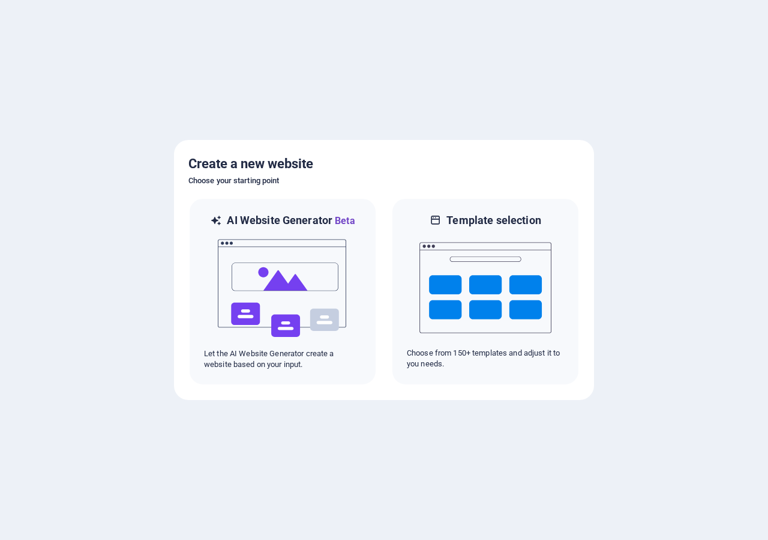  What do you see at coordinates (486, 358) in the screenshot?
I see `p: Choose from 150+ templates and adjust it to you needs.` at bounding box center [486, 358].